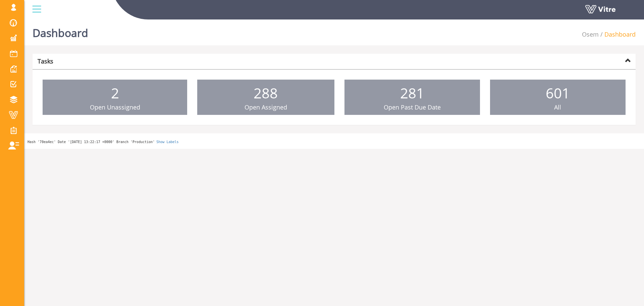  I want to click on span: 2, so click(115, 92).